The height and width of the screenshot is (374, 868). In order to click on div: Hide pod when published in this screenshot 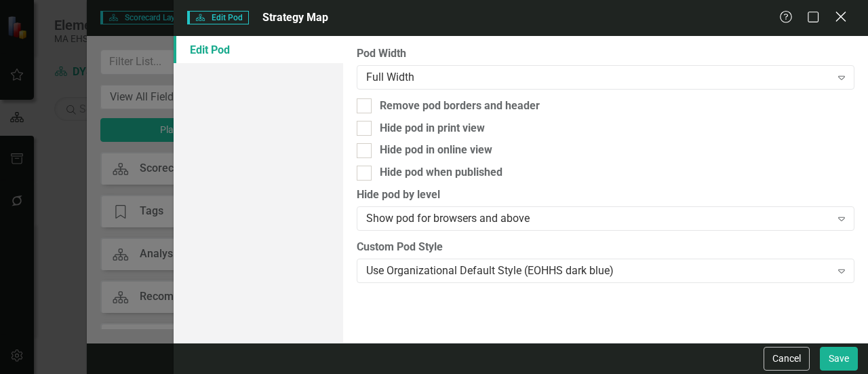, I will do `click(441, 173)`.